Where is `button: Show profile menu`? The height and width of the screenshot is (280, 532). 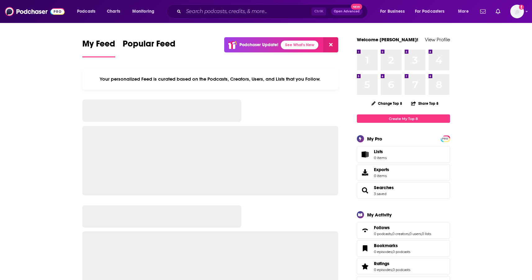 button: Show profile menu is located at coordinates (517, 11).